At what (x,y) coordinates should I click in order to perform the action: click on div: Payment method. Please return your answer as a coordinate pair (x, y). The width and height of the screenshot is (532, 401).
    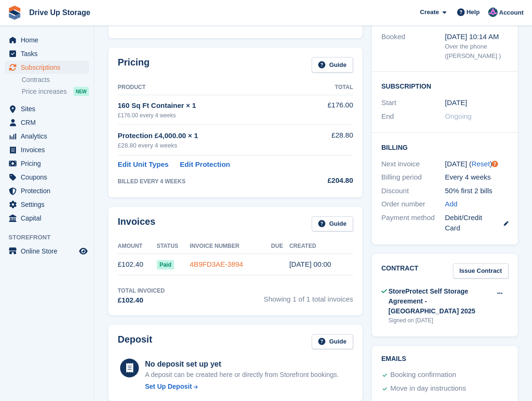
    Looking at the image, I should click on (413, 223).